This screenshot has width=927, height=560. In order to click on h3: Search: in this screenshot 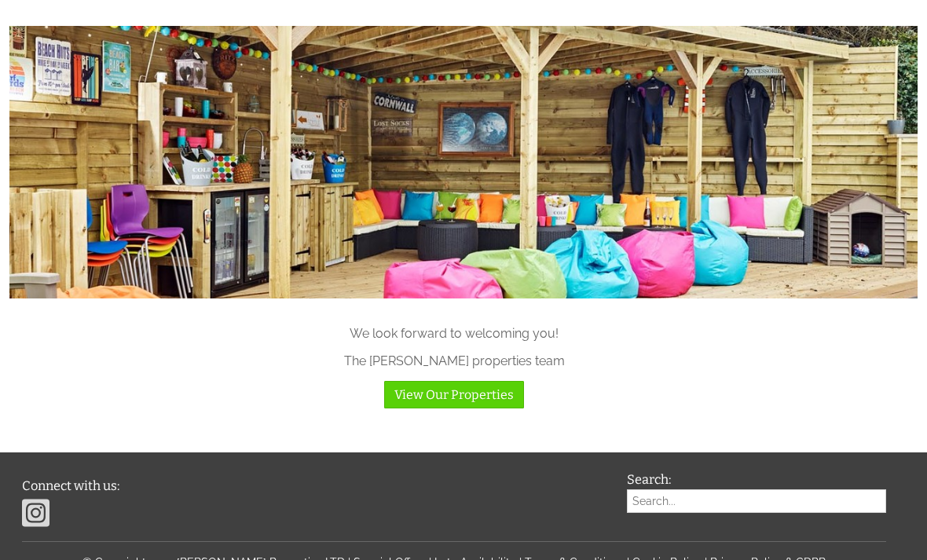, I will do `click(757, 480)`.